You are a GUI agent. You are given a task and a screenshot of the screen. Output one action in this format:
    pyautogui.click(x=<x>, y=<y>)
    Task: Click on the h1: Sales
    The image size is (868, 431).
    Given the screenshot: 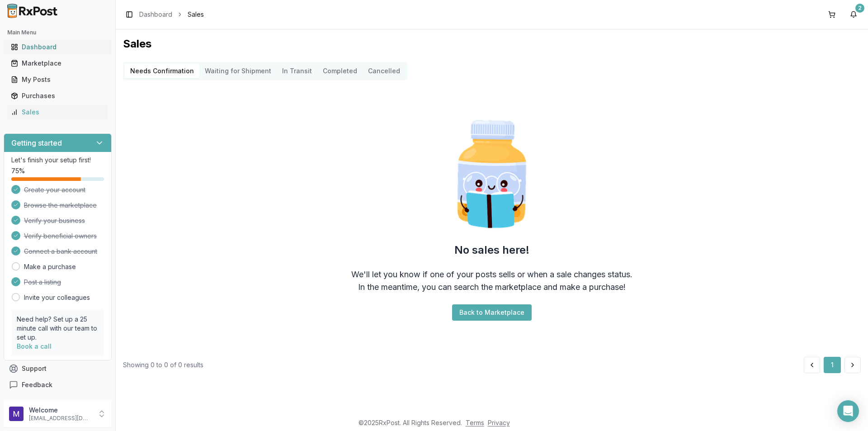 What is the action you would take?
    pyautogui.click(x=492, y=44)
    